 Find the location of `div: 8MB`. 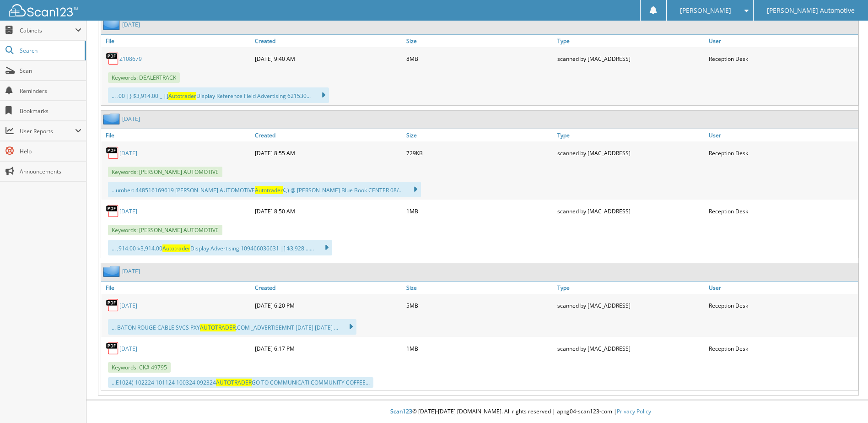

div: 8MB is located at coordinates (479, 59).